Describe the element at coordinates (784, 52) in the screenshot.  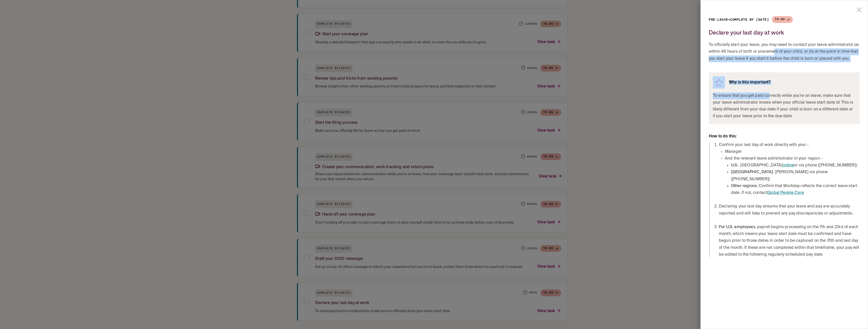
I see `span: To officially start your leave, you may need to contact your leave administrator (a) within 48 ho...` at that location.